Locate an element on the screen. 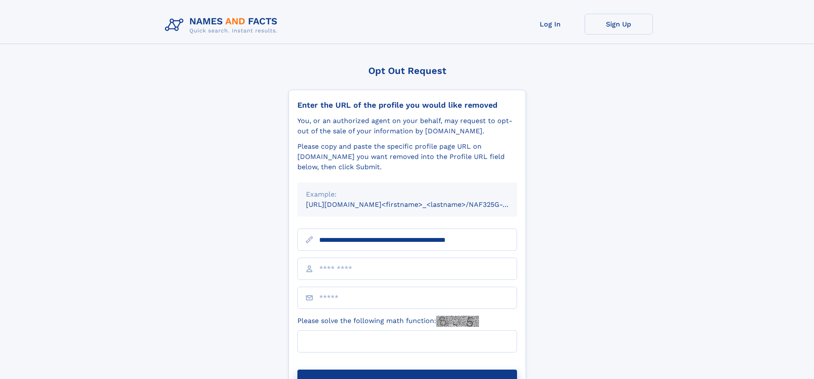  div: Opt Out Request is located at coordinates (407, 71).